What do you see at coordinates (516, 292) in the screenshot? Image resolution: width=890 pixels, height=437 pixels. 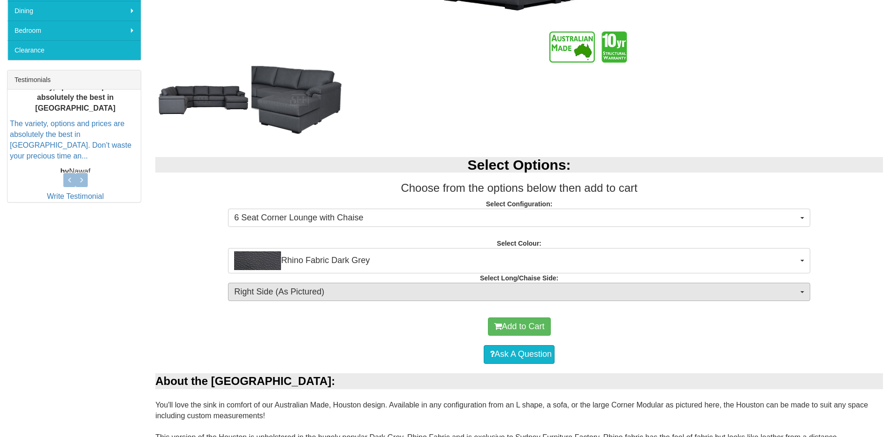 I see `span: Right Side (As Pictured)` at bounding box center [516, 292].